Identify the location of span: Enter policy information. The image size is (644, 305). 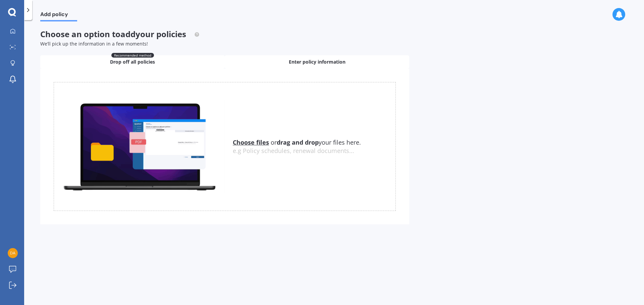
(317, 62).